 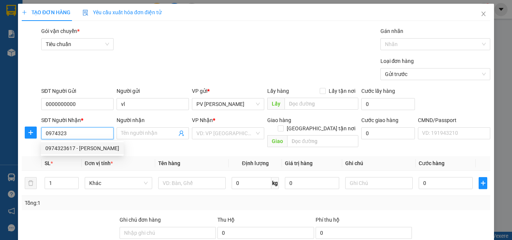 I want to click on input: VD: Bàn, Ghế, so click(x=192, y=183).